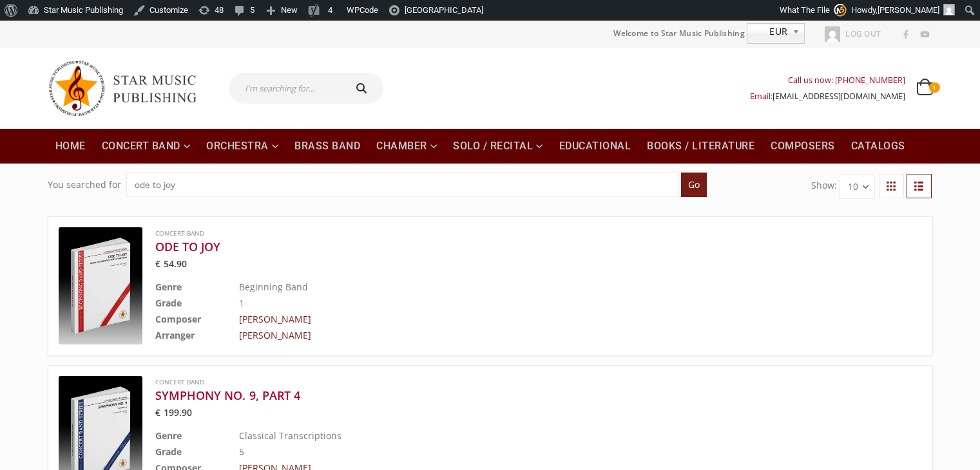  Describe the element at coordinates (178, 319) in the screenshot. I see `b: Composer` at that location.